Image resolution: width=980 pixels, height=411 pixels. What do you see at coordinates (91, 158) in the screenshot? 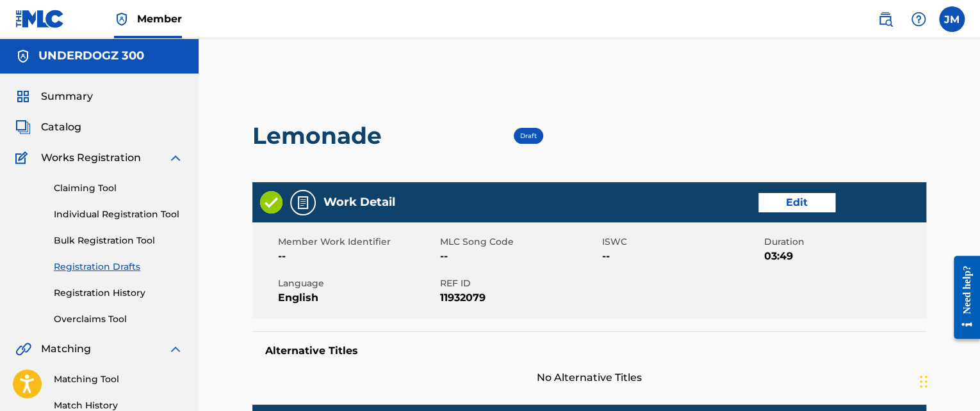
I see `span: Works Registration` at bounding box center [91, 158].